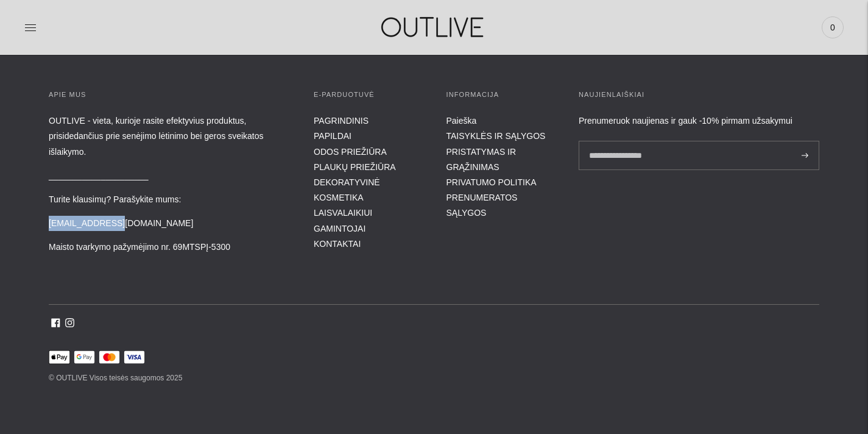 Image resolution: width=868 pixels, height=434 pixels. I want to click on a: 0, so click(832, 28).